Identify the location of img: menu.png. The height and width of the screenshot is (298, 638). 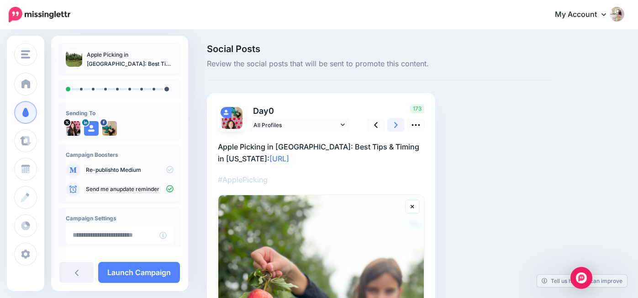
(26, 54).